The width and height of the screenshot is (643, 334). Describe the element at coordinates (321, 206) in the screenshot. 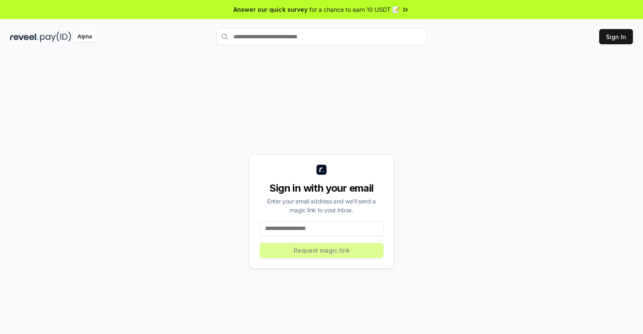

I see `div: Enter your email address and we’ll send a magic link to your inbox.` at that location.